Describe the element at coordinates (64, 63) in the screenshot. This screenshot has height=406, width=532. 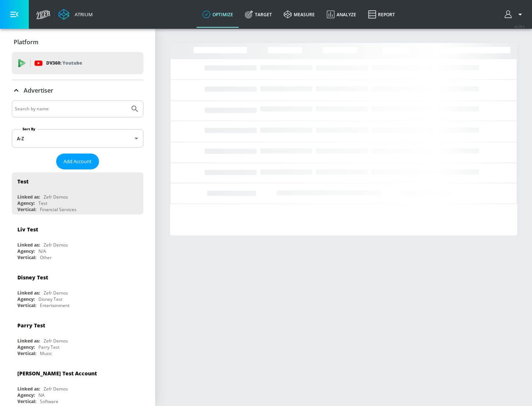
I see `p: DV360:` at that location.